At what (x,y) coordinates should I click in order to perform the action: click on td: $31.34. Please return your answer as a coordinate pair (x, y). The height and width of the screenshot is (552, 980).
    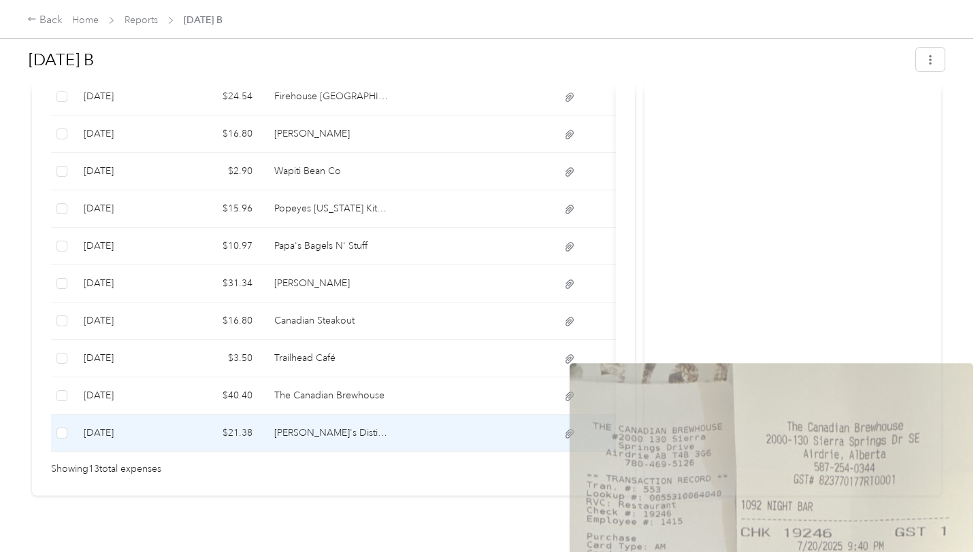
    Looking at the image, I should click on (219, 284).